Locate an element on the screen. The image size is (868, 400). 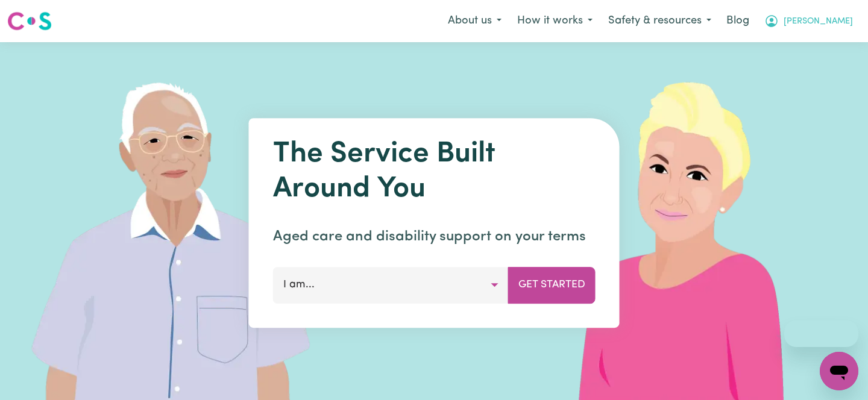
button: About us is located at coordinates (474, 21).